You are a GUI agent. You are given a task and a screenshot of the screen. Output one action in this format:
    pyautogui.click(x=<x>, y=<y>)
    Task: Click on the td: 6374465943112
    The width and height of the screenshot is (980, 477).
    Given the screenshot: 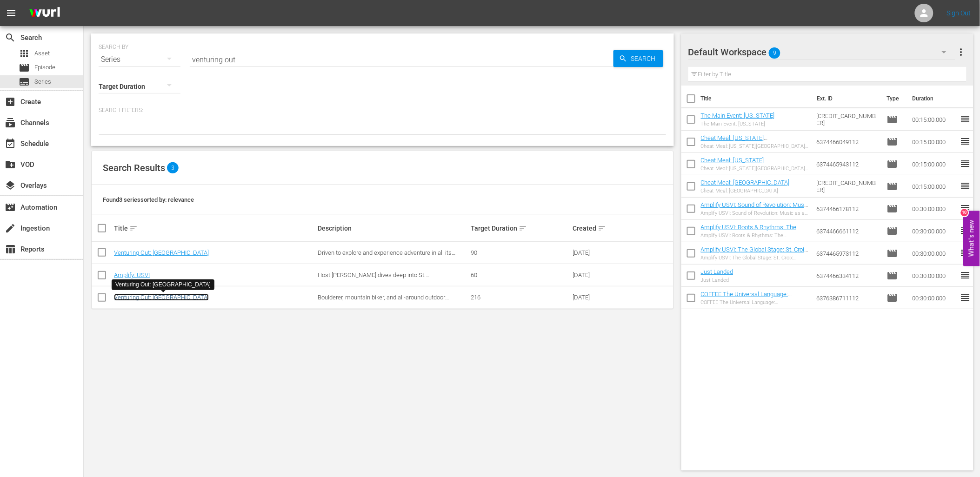 What is the action you would take?
    pyautogui.click(x=848, y=164)
    